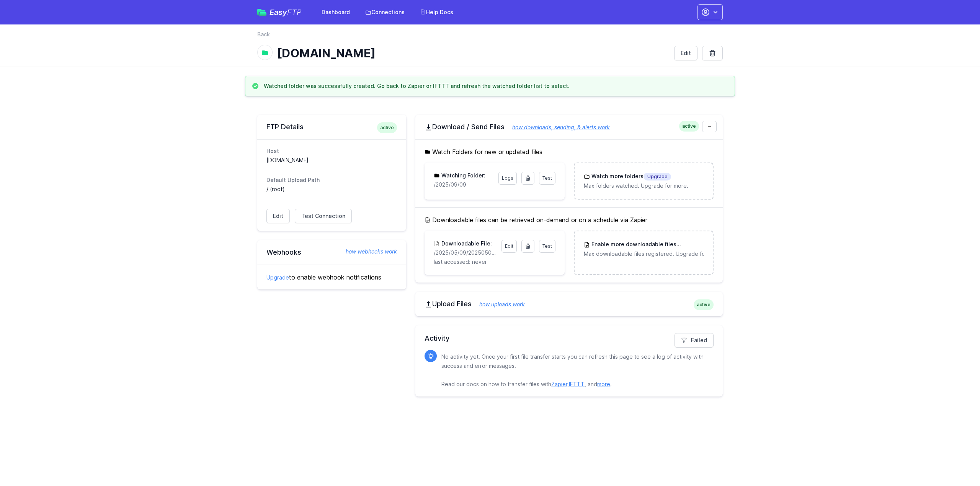  What do you see at coordinates (336, 12) in the screenshot?
I see `a: Dashboard` at bounding box center [336, 12].